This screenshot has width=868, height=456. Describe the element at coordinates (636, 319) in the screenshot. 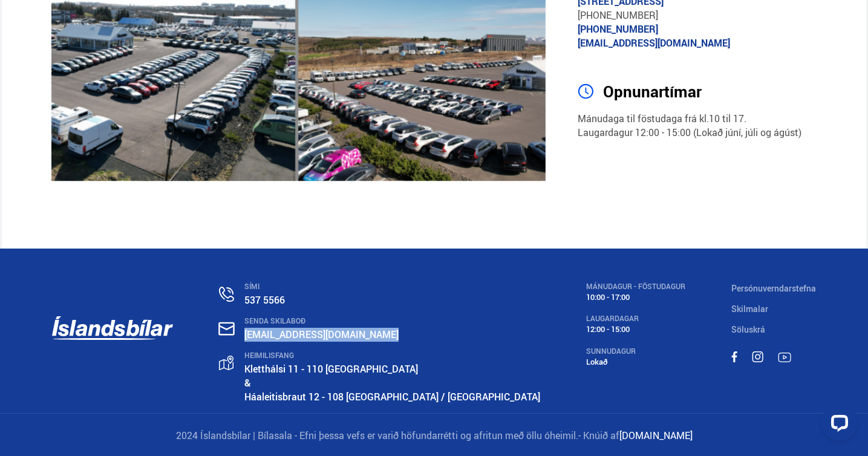

I see `div: LAUGARDAGAR` at that location.